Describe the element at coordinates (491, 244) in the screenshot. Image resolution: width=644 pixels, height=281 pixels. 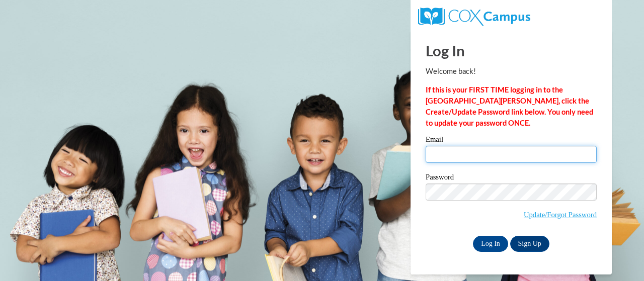
I see `input: Log In` at that location.